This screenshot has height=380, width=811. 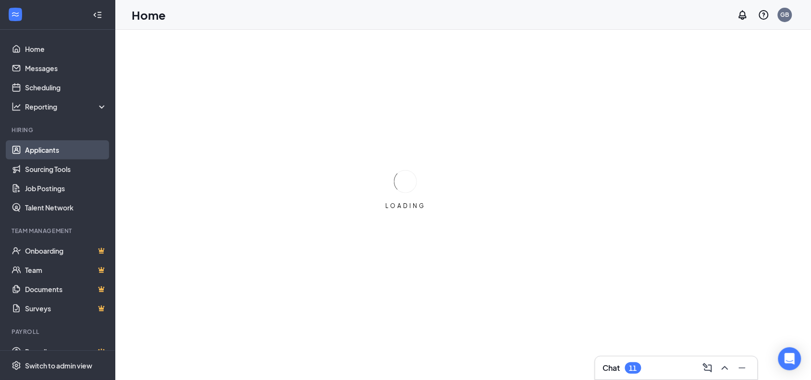 I want to click on a: Home, so click(x=66, y=49).